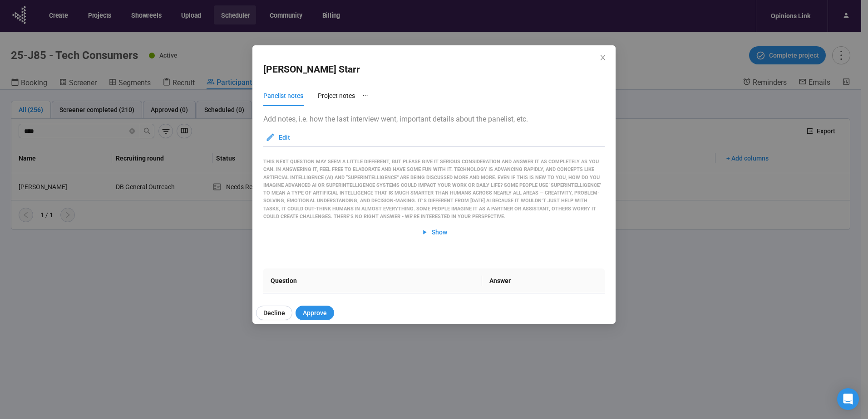 The width and height of the screenshot is (868, 419). Describe the element at coordinates (848, 399) in the screenshot. I see `div: Open Intercom Messenger` at that location.